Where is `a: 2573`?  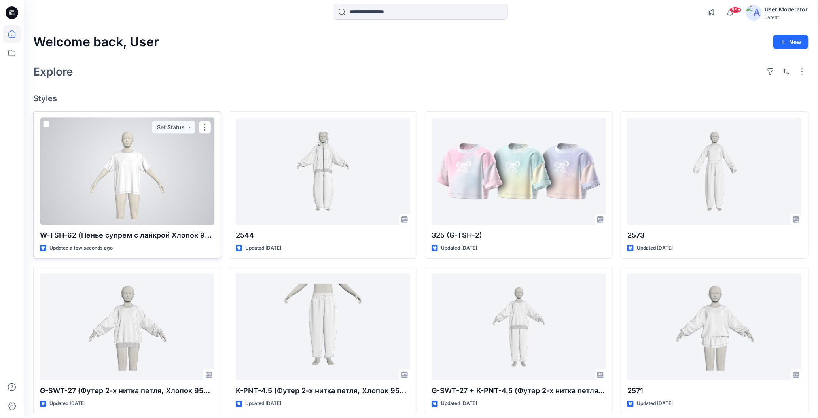
a: 2573 is located at coordinates (714, 171).